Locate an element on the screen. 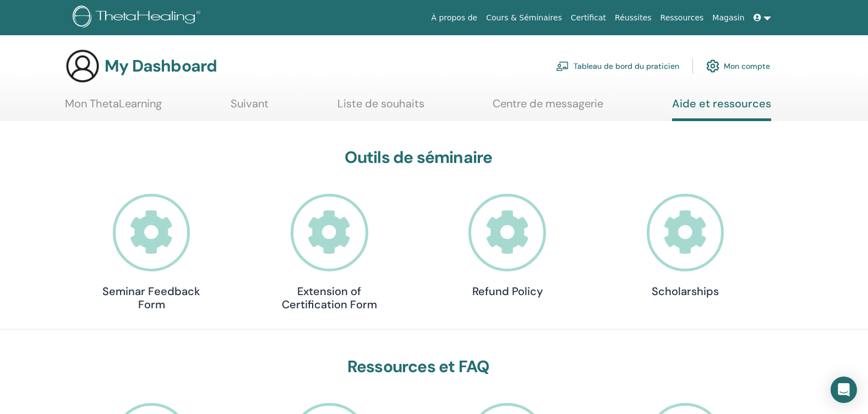 The width and height of the screenshot is (868, 414). h3: My Dashboard is located at coordinates (161, 66).